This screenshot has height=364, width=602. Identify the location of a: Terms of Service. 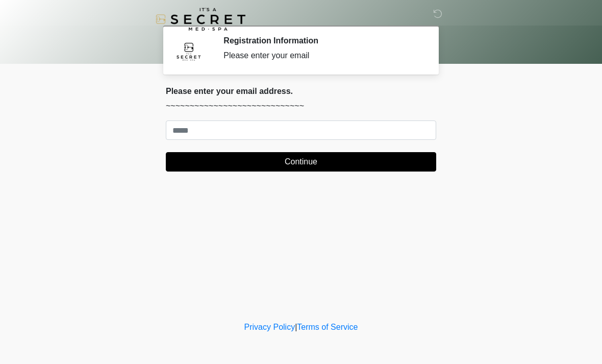
(327, 327).